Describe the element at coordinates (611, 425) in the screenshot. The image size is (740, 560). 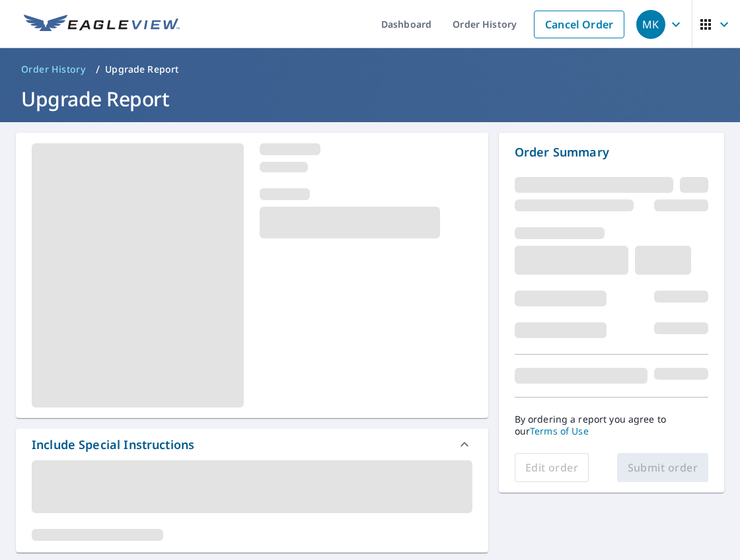
I see `p: By ordering a report you agree to our` at that location.